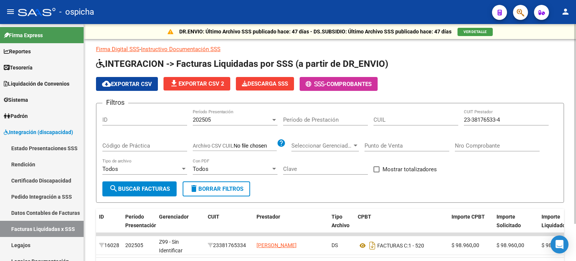  What do you see at coordinates (109, 245) in the screenshot?
I see `div: 16028` at bounding box center [109, 245].